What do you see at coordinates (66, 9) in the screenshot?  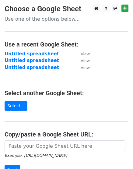 I see `h3: Choose a Google Sheet` at bounding box center [66, 9].